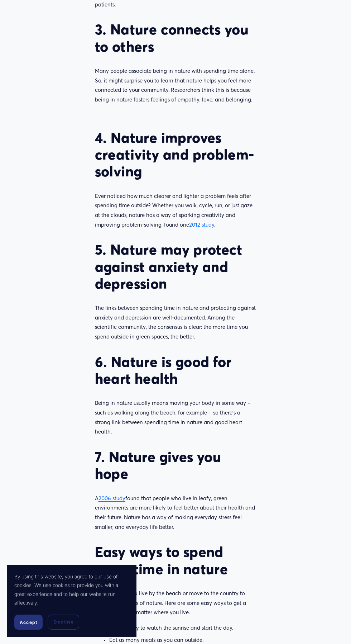 Image resolution: width=351 pixels, height=644 pixels. Describe the element at coordinates (28, 622) in the screenshot. I see `button: Accept` at that location.